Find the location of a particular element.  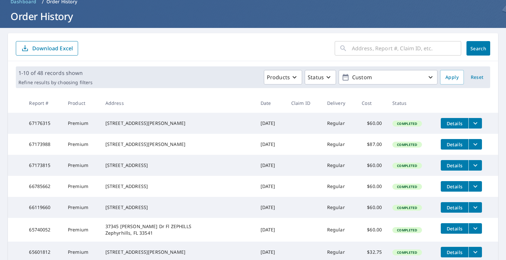

th: Delivery is located at coordinates (339, 103).